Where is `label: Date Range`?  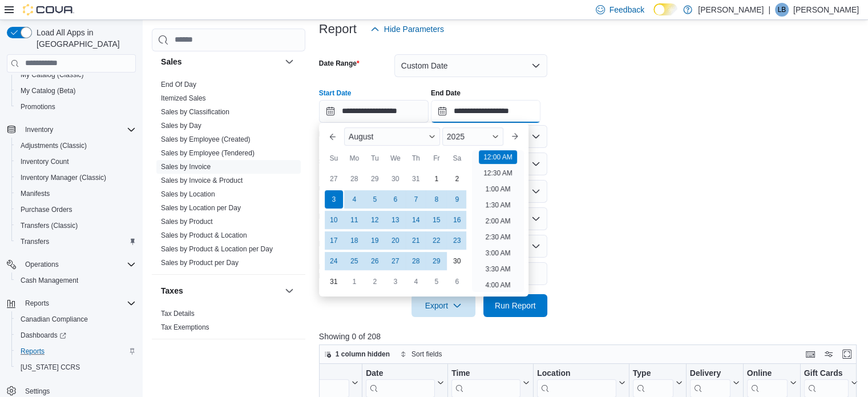 label: Date Range is located at coordinates (339, 63).